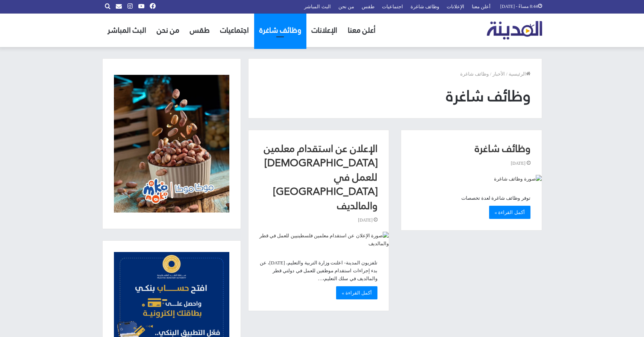 The height and width of the screenshot is (337, 644). I want to click on a: البث المباشر, so click(127, 30).